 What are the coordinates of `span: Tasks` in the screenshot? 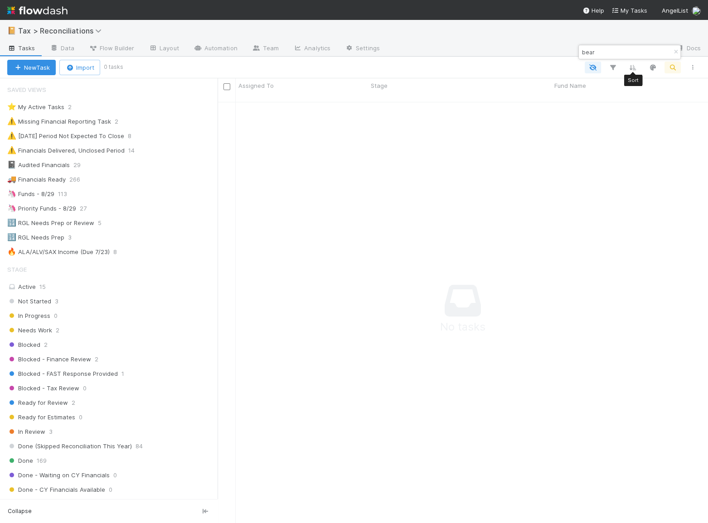 It's located at (21, 48).